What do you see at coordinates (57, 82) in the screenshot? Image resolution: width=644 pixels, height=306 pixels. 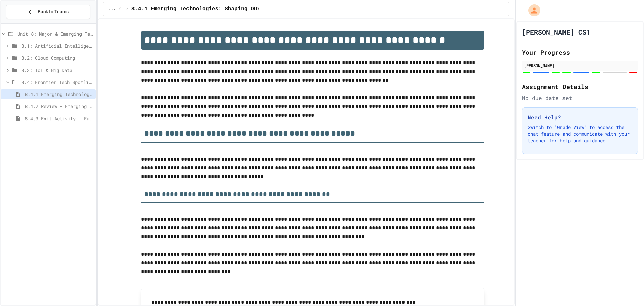 I see `span: 8.4: Frontier Tech Spotlight` at bounding box center [57, 82].